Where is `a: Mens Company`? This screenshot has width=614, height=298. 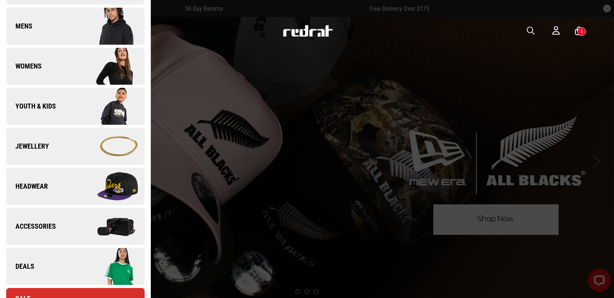
a: Mens Company is located at coordinates (75, 26).